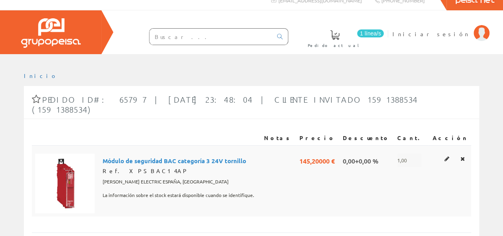  Describe the element at coordinates (278, 138) in the screenshot. I see `th: Notas` at that location.